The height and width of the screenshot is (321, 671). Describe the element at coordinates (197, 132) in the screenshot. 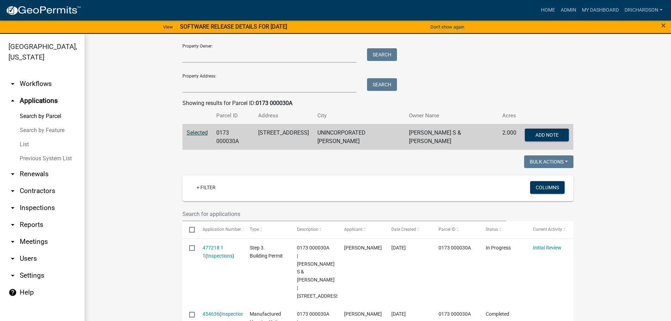

I see `span: Selected` at that location.